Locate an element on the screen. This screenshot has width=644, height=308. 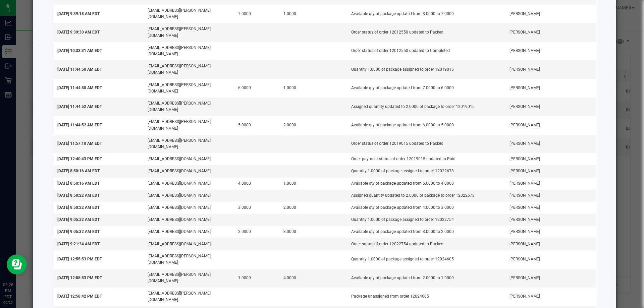
td: Quantity 1.0000 of package assigned to order 12022678 is located at coordinates (426, 172).